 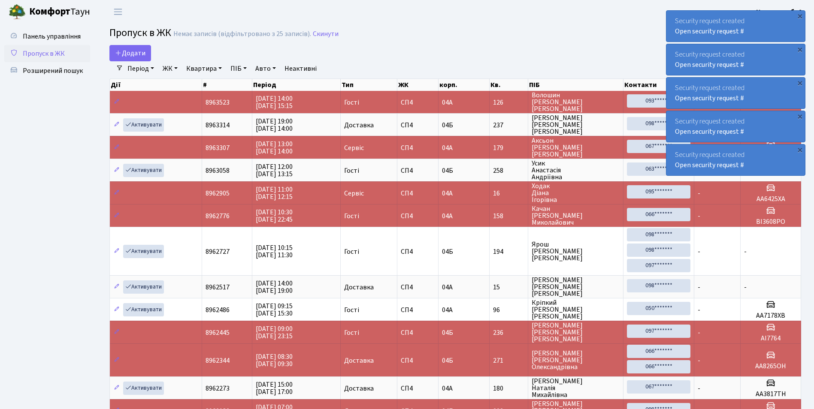 What do you see at coordinates (47, 54) in the screenshot?
I see `a: Пропуск в ЖК` at bounding box center [47, 54].